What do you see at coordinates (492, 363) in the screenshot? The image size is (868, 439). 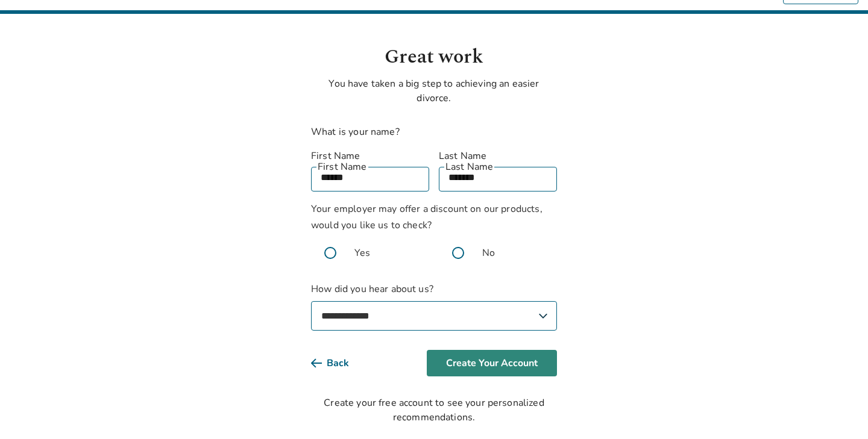 I see `button: Create Your Account` at bounding box center [492, 363].